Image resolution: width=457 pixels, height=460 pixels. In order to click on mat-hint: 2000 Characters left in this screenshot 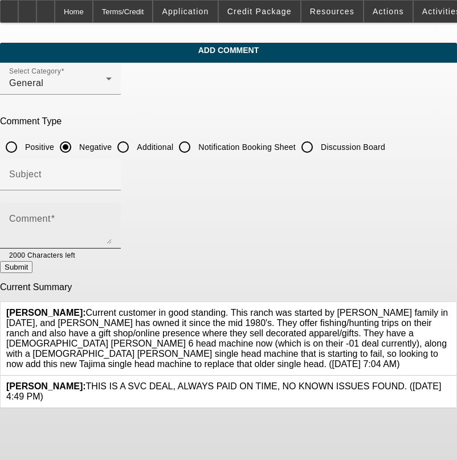, I will do `click(42, 255)`.